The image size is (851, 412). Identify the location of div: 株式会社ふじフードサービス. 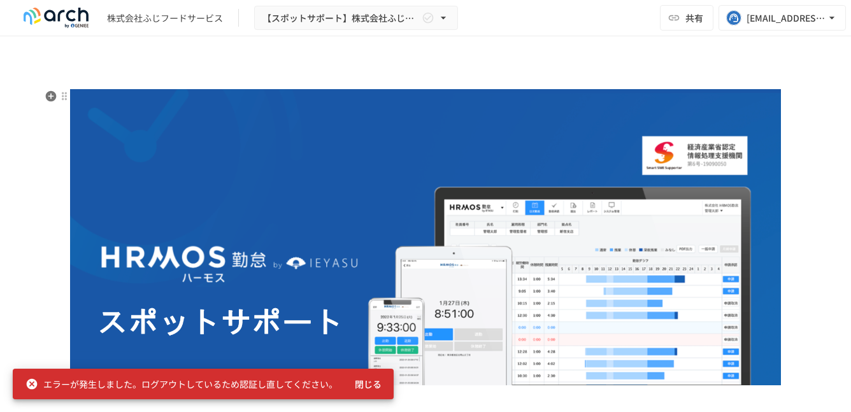
(165, 18).